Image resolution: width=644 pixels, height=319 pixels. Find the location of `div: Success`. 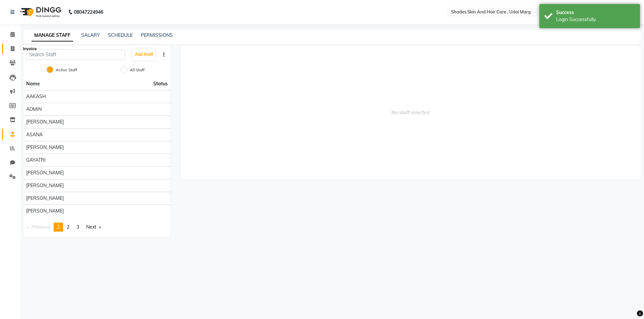

div: Success is located at coordinates (596, 12).